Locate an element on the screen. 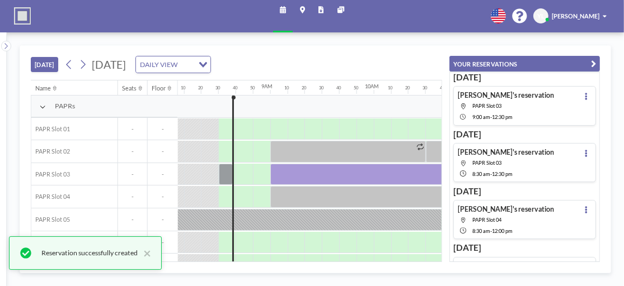 This screenshot has width=624, height=286. div: Floor is located at coordinates (158, 88).